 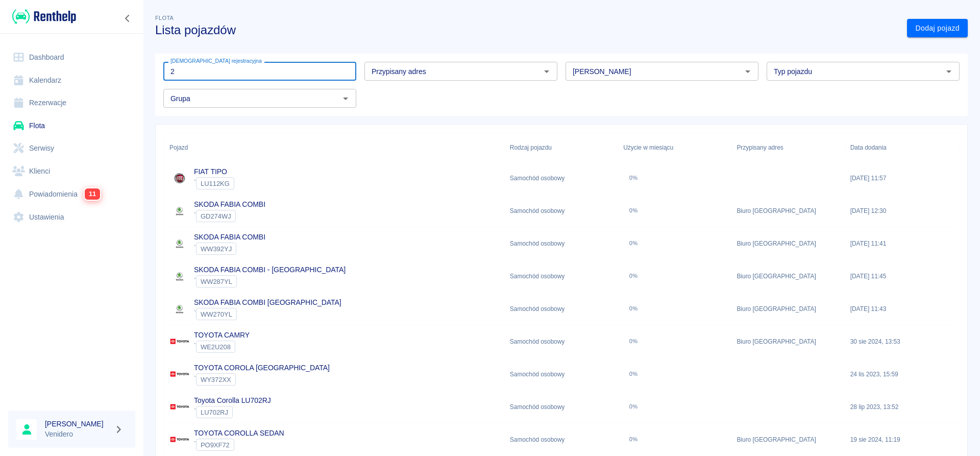 I want to click on span: WE2U208, so click(x=216, y=347).